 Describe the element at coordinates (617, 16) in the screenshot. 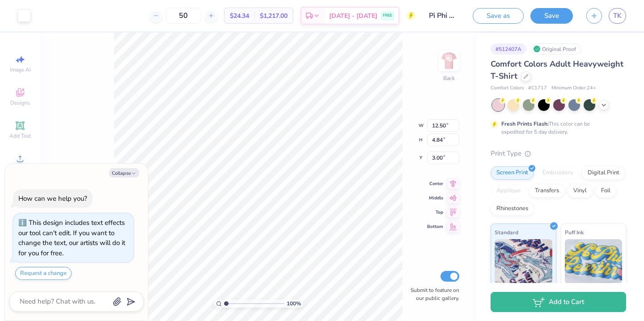

I see `span: TK` at that location.